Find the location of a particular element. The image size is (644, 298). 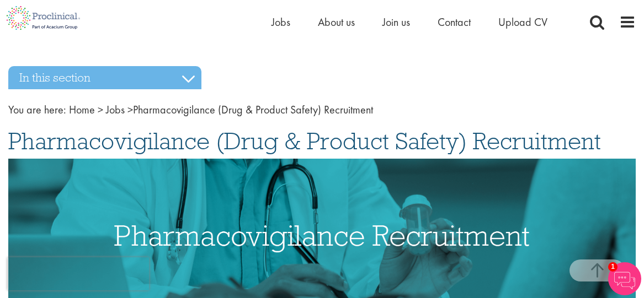

a: Join us is located at coordinates (396, 22).